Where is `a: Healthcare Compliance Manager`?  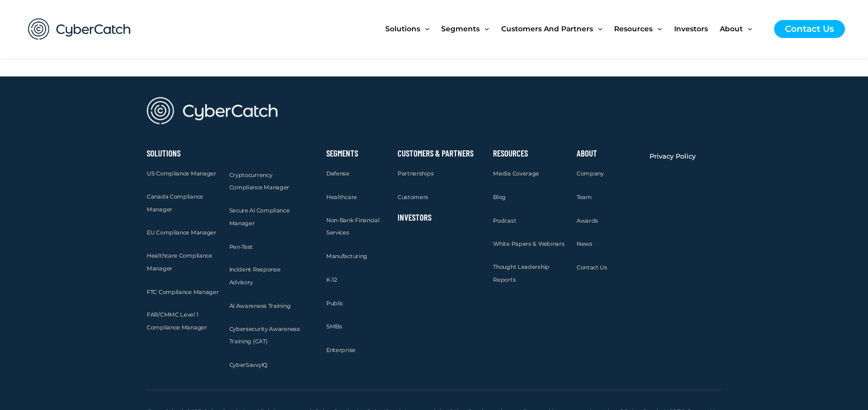
a: Healthcare Compliance Manager is located at coordinates (183, 262).